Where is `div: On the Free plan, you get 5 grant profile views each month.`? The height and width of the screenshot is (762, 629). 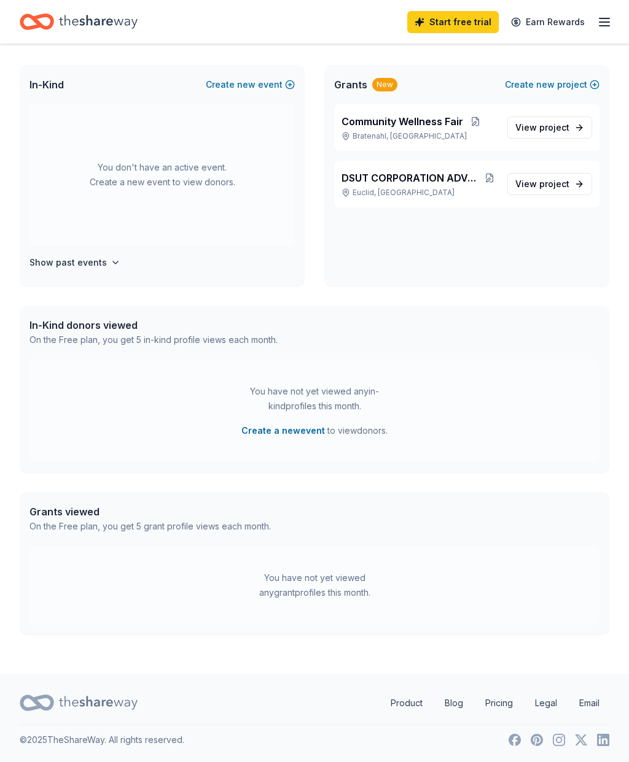 div: On the Free plan, you get 5 grant profile views each month. is located at coordinates (150, 527).